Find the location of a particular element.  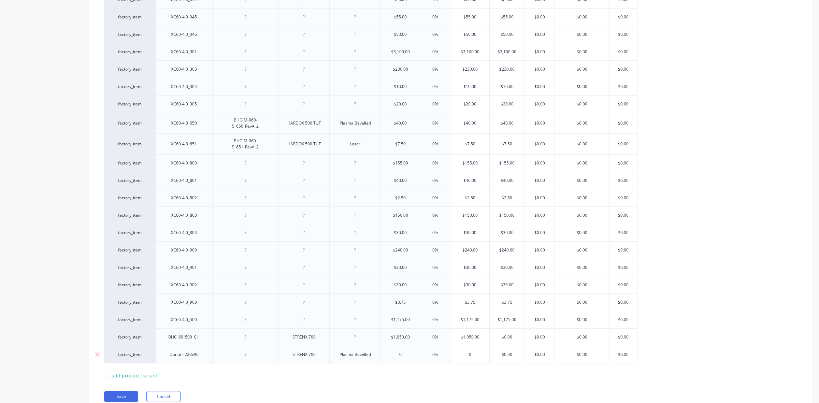

div: factory_itemXC60-4.0_803$150.000%$150.00$150.00$0.00$0.00$0.00 is located at coordinates (370, 215).